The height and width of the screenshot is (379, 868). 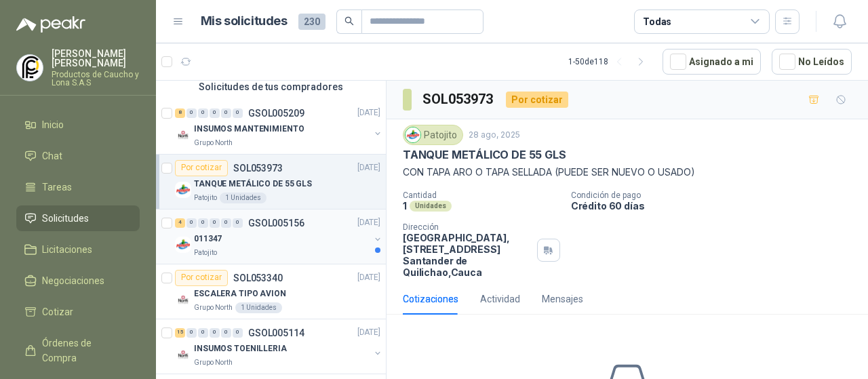 I want to click on a: Solicitudes, so click(x=78, y=218).